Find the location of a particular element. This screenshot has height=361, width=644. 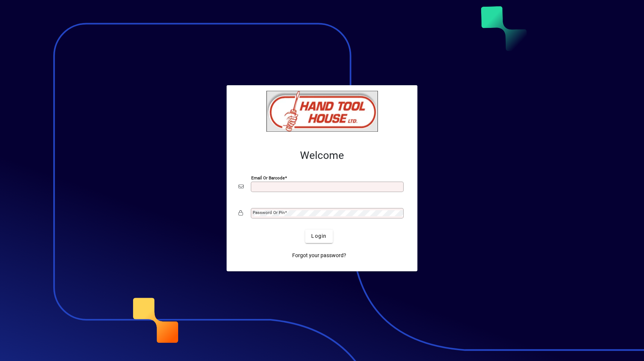

h2: Welcome is located at coordinates (322, 156).